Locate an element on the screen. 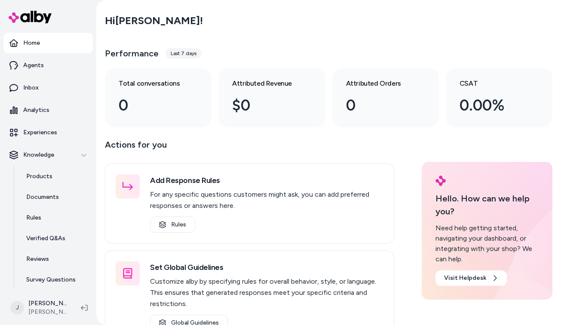 The image size is (561, 325). a: CSAT 0.00% is located at coordinates (499, 98).